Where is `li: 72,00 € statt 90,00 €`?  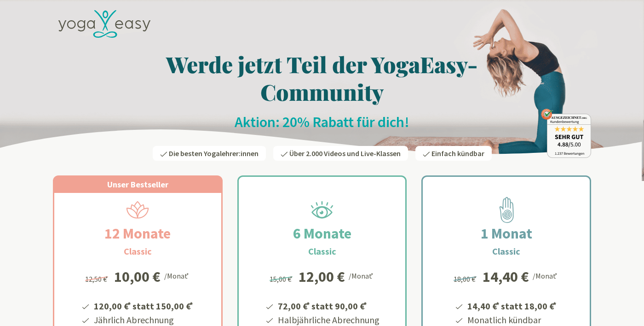
li: 72,00 € statt 90,00 € is located at coordinates (328, 306).